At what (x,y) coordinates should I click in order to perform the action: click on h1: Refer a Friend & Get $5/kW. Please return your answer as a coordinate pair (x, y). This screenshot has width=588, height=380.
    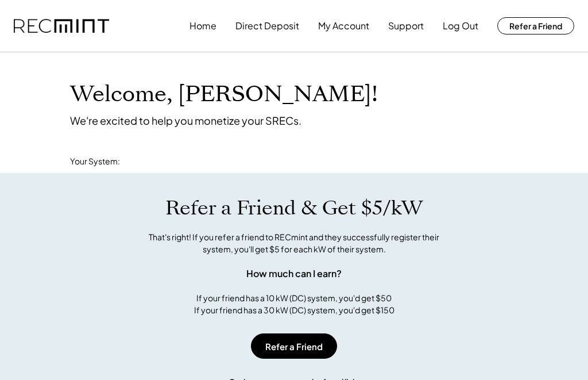
    Looking at the image, I should click on (294, 208).